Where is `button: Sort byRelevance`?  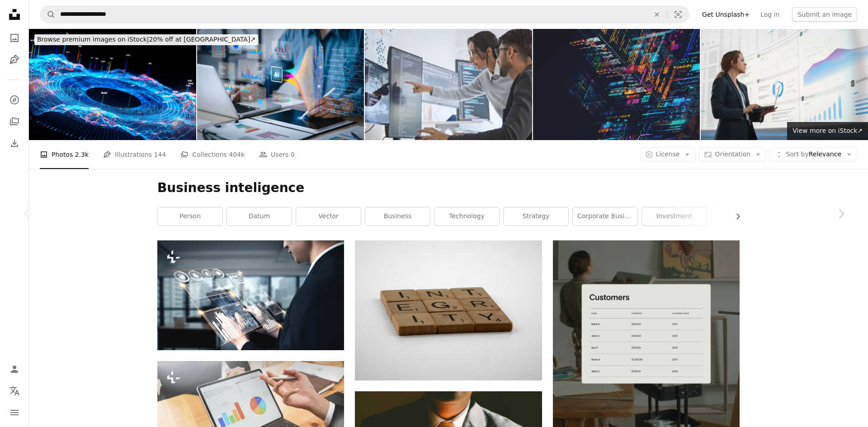 button: Sort byRelevance is located at coordinates (813, 154).